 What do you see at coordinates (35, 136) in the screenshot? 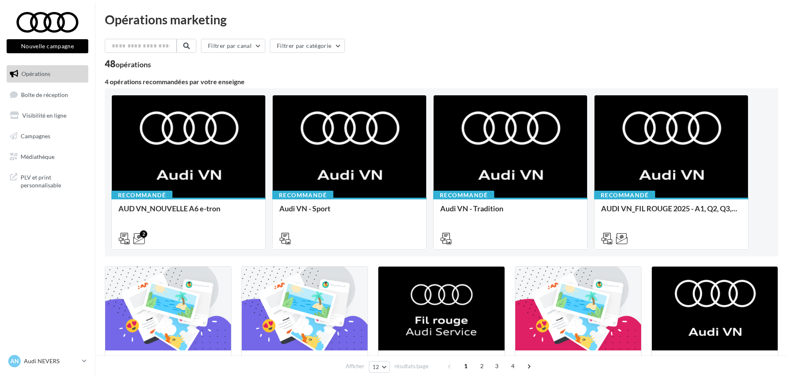
I see `span: Campagnes` at bounding box center [35, 136].